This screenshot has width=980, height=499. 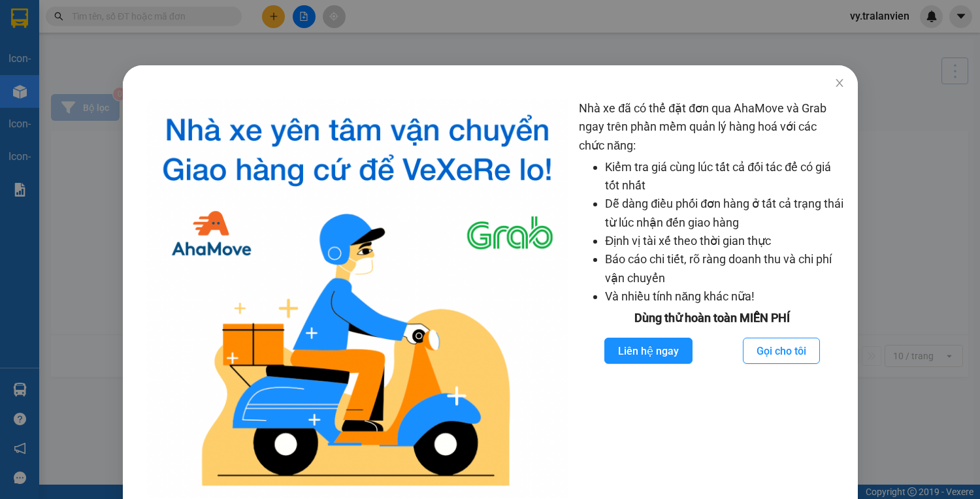 I want to click on li: Định vị tài xế theo thời gian thực, so click(x=724, y=241).